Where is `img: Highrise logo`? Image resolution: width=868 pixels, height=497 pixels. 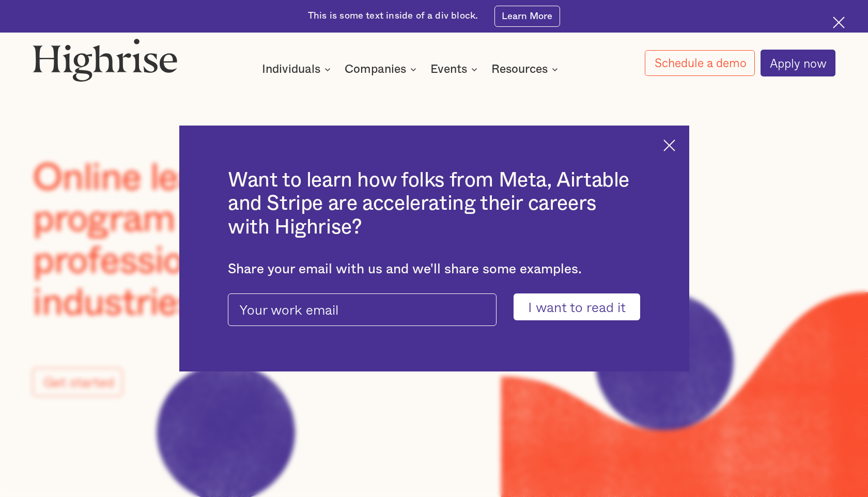 img: Highrise logo is located at coordinates (105, 60).